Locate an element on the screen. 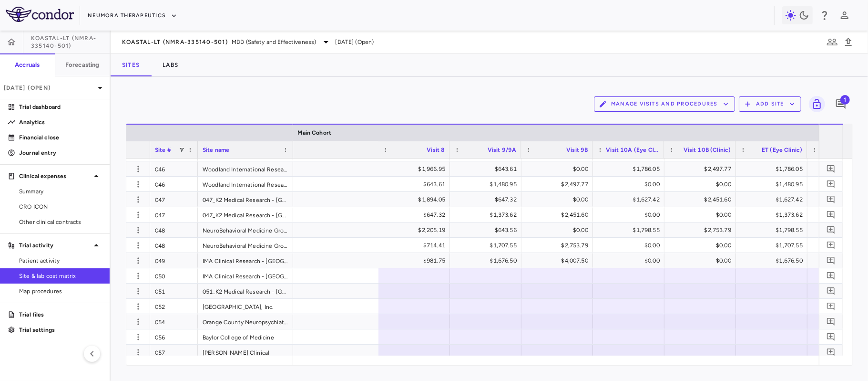 Image resolution: width=868 pixels, height=381 pixels. div: $1,676.50 is located at coordinates (773, 260).